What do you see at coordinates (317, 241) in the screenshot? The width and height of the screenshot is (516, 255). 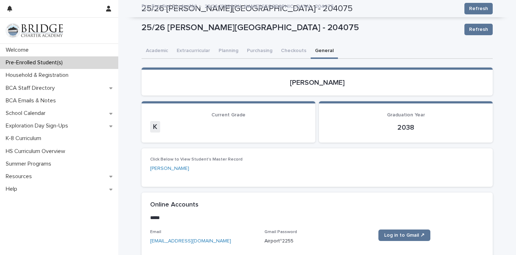 I see `p: Airport^2255` at bounding box center [317, 241].